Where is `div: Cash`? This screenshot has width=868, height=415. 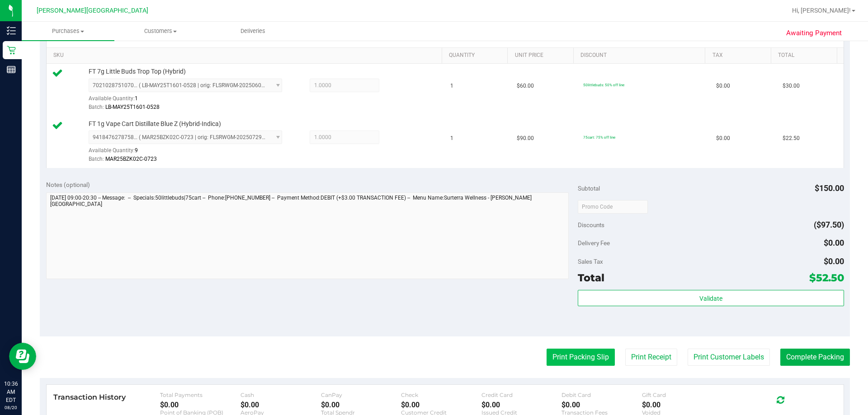 div: Cash is located at coordinates (281, 395).